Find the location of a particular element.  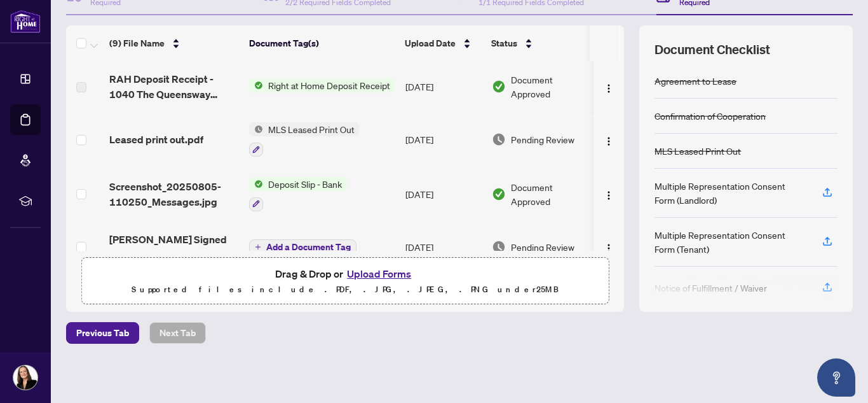

button: Status IconRight at Home Deposit Receipt is located at coordinates (322, 85).